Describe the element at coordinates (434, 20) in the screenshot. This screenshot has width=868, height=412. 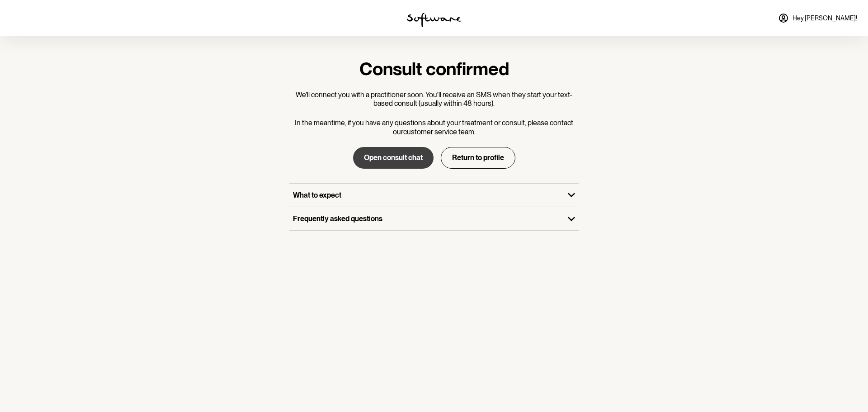
I see `img: software logo` at that location.